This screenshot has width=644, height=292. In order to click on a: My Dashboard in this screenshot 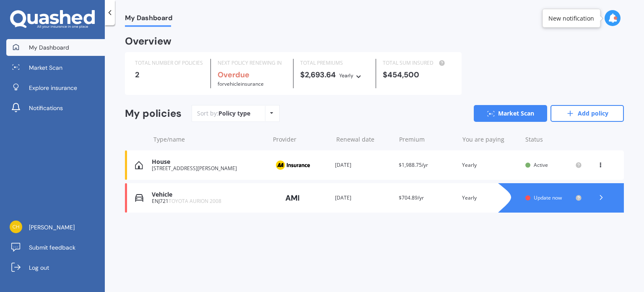, I will do `click(55, 47)`.